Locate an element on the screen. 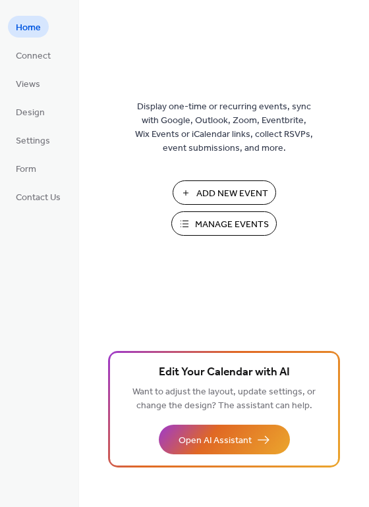 Image resolution: width=369 pixels, height=507 pixels. button: Open AI Assistant is located at coordinates (224, 439).